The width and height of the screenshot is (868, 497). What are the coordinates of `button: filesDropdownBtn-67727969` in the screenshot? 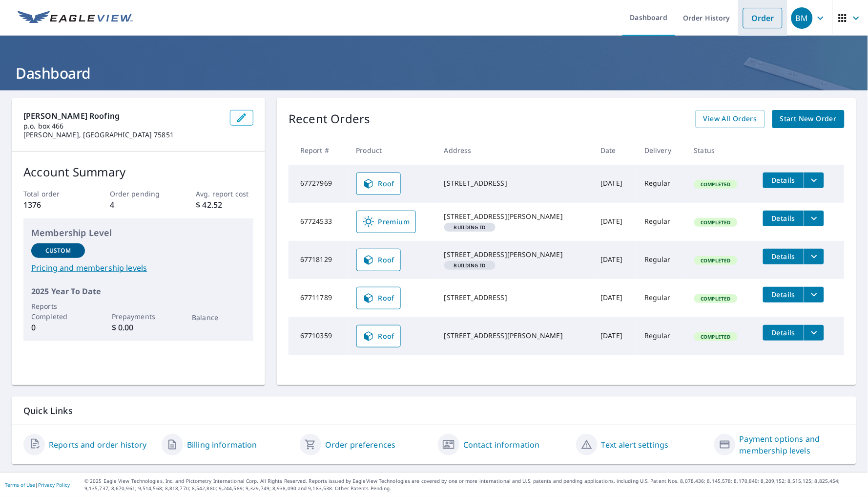 It's located at (814, 180).